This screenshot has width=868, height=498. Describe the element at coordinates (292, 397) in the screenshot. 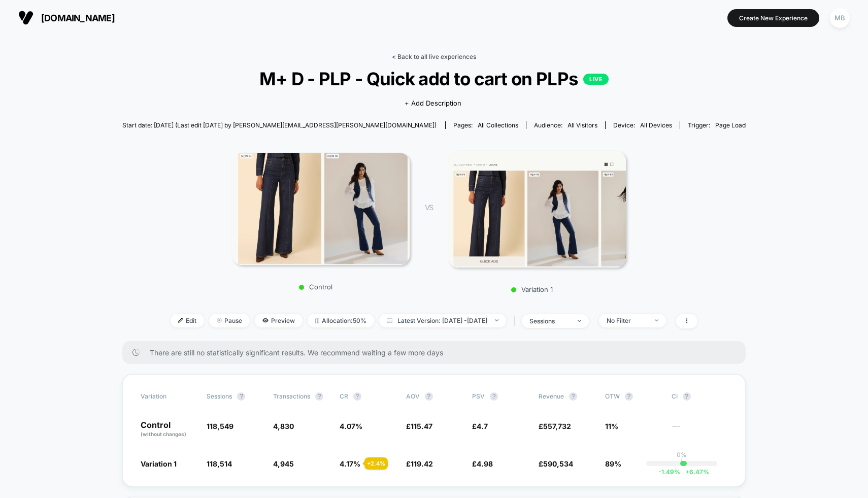

I see `span: Transactions` at that location.